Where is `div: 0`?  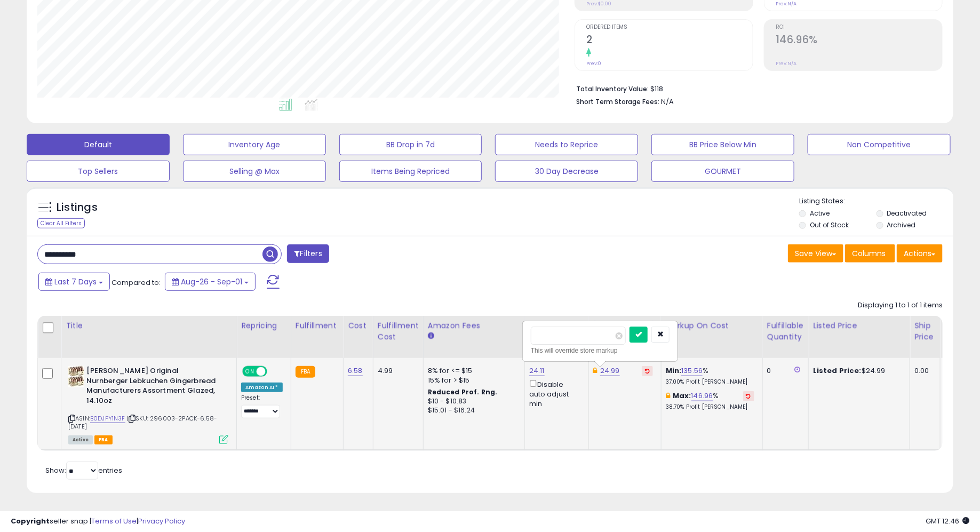 div: 0 is located at coordinates (784, 371).